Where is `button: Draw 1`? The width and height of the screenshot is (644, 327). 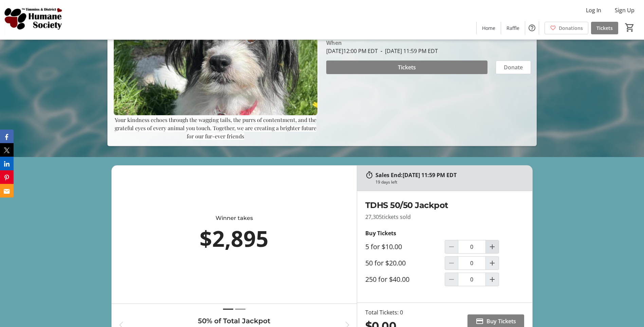 button: Draw 1 is located at coordinates (228, 309).